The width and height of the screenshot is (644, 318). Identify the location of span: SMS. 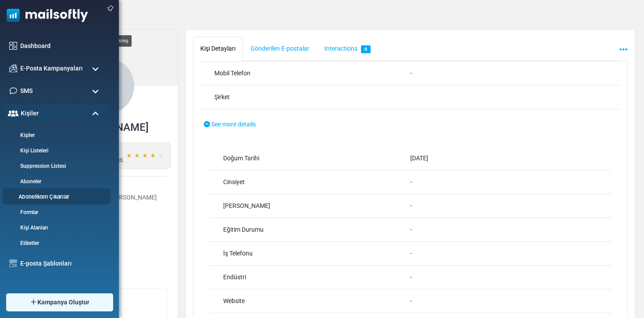
(26, 91).